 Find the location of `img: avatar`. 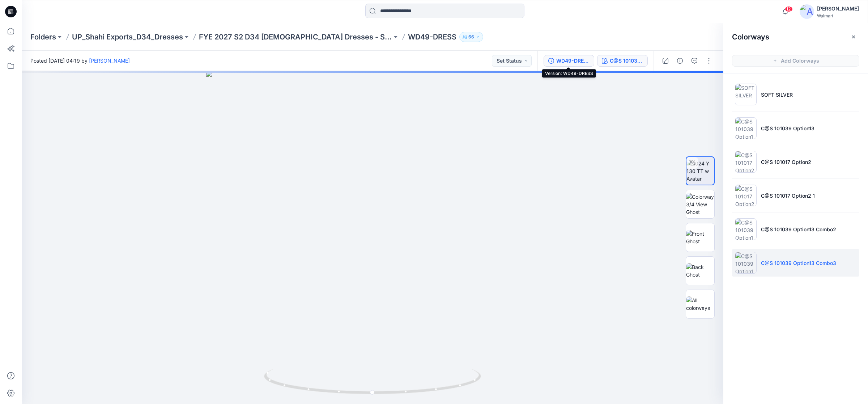

img: avatar is located at coordinates (807, 12).